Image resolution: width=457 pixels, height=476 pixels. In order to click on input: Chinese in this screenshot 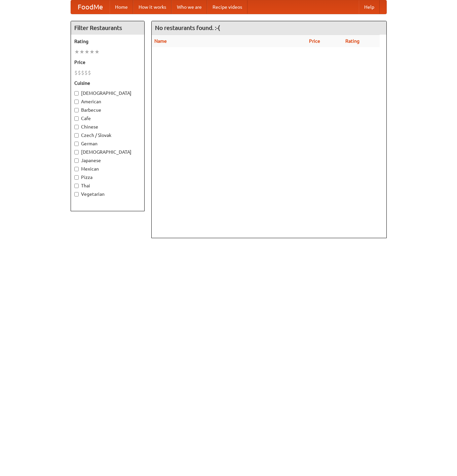, I will do `click(76, 127)`.